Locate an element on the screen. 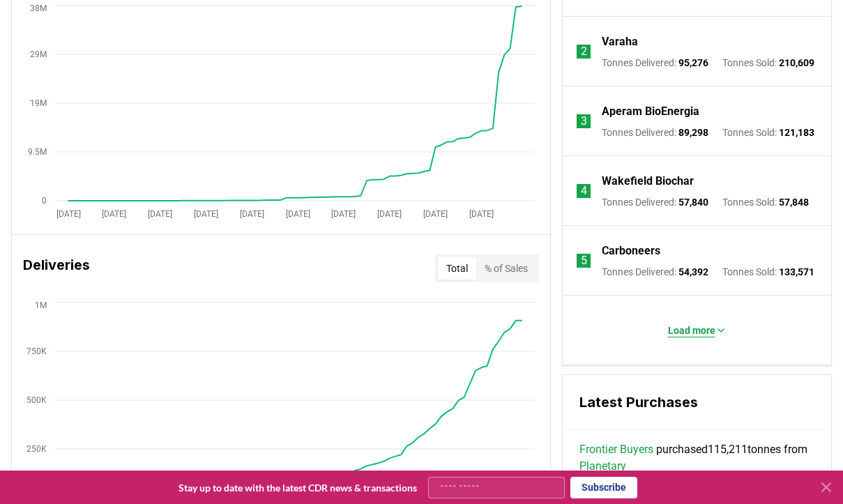 Image resolution: width=843 pixels, height=504 pixels. h3: Latest Purchases is located at coordinates (697, 402).